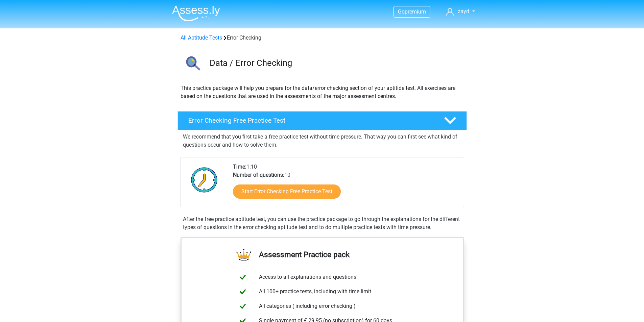 The image size is (644, 322). Describe the element at coordinates (322, 38) in the screenshot. I see `div: Error Checking` at that location.